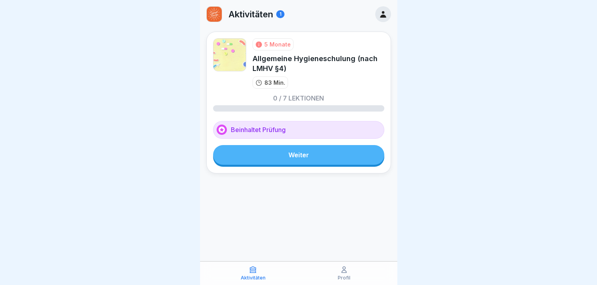  I want to click on div: 5 Monate, so click(277, 44).